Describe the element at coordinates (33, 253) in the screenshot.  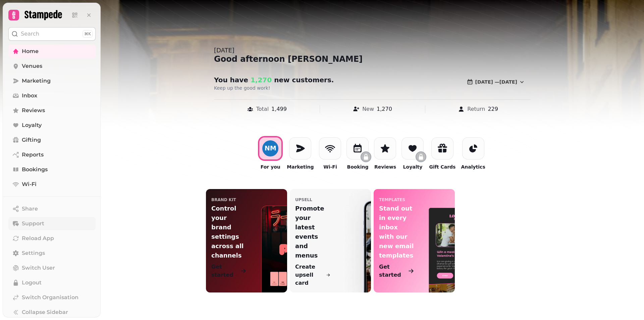
I see `span: Settings` at that location.